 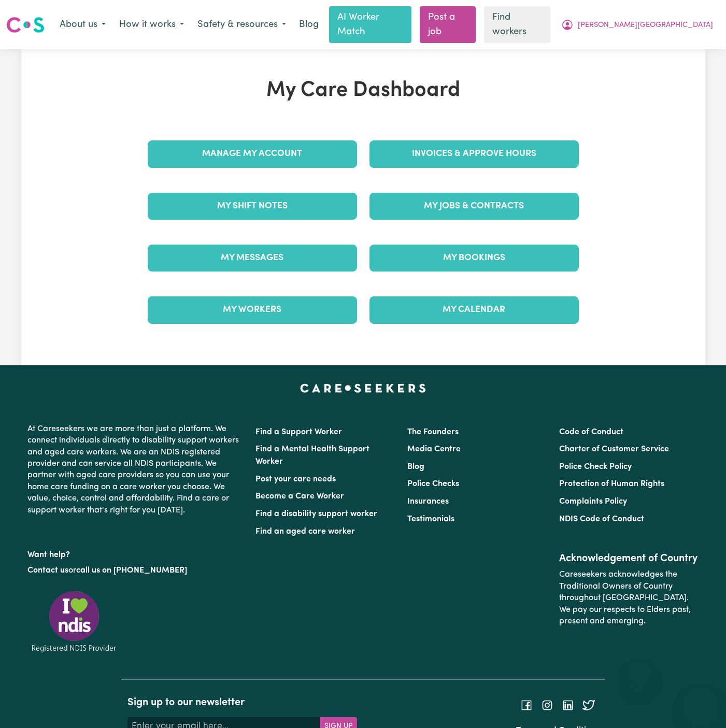 I want to click on a: Careseekers home page, so click(x=363, y=388).